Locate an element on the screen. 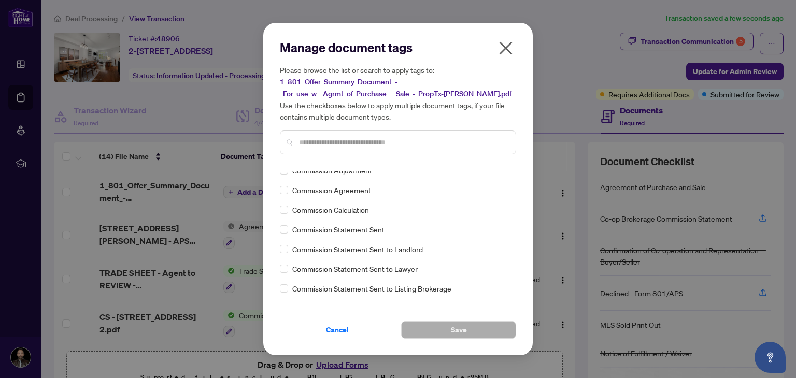  span: Commission Statement Sent is located at coordinates (338, 229).